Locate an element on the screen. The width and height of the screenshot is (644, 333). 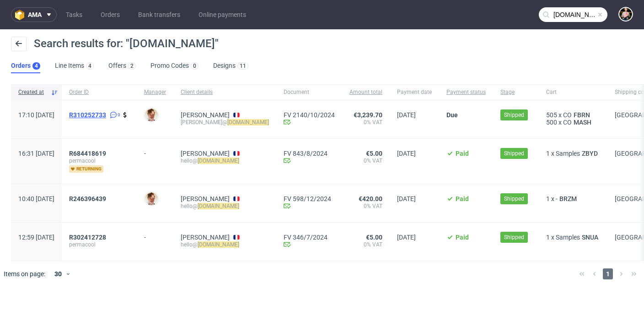
div: 0 is located at coordinates (195, 66).